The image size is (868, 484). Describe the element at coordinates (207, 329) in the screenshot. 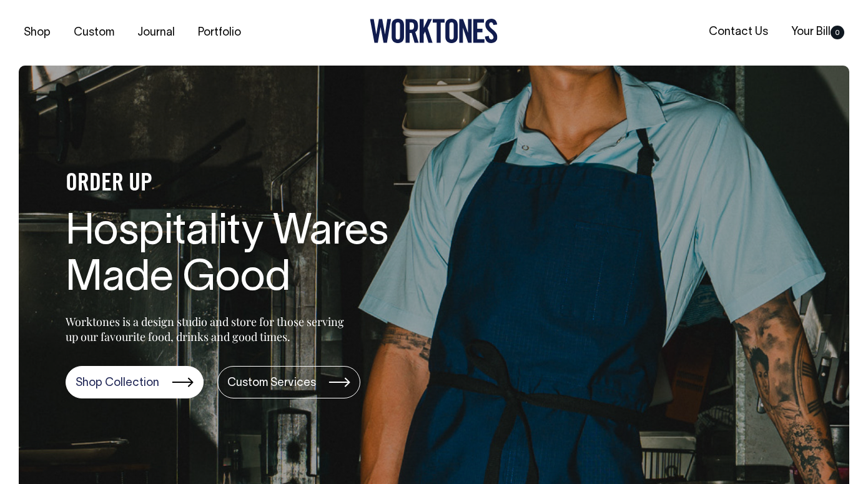

I see `p: Worktones is a design studio and store for those serving up our favourite food, drinks and good t...` at that location.